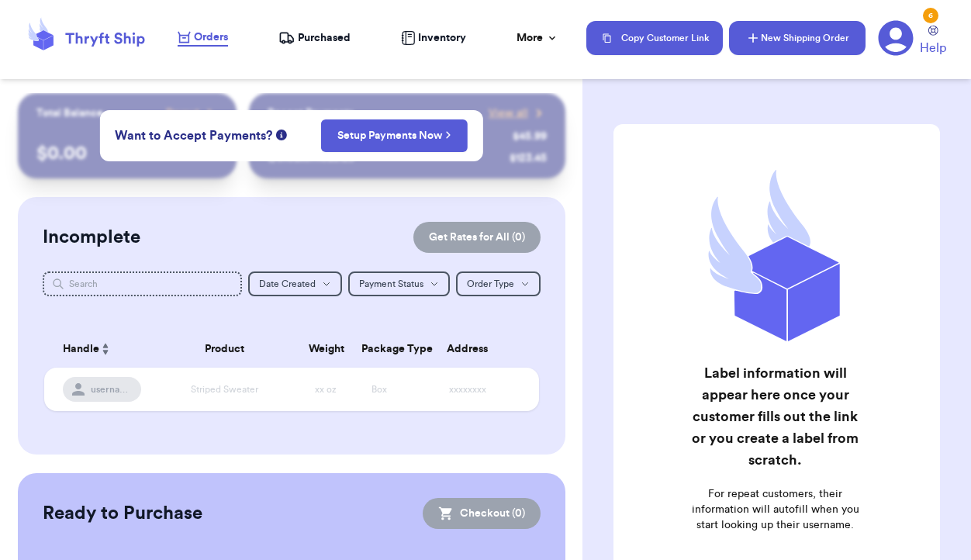  What do you see at coordinates (142, 284) in the screenshot?
I see `input: Search` at bounding box center [142, 284].